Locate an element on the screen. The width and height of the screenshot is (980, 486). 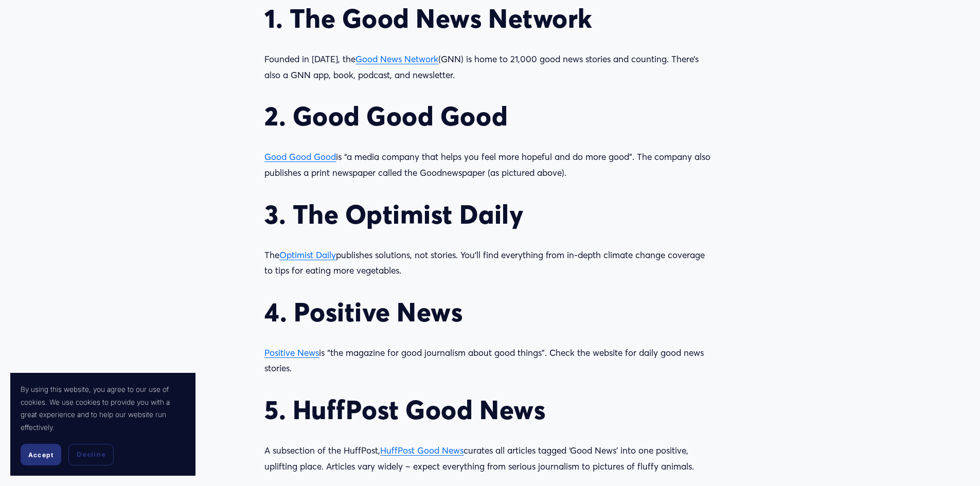
span: Optimist Daily is located at coordinates (307, 255).